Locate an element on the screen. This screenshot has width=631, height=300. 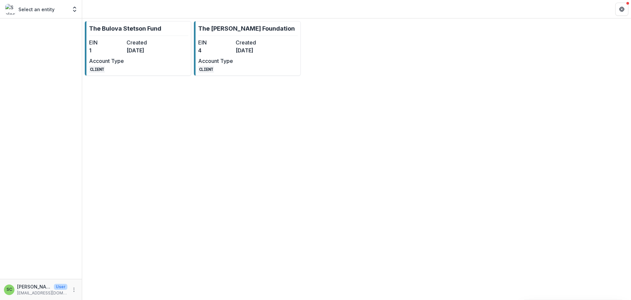
p: Select an entity is located at coordinates (37, 9).